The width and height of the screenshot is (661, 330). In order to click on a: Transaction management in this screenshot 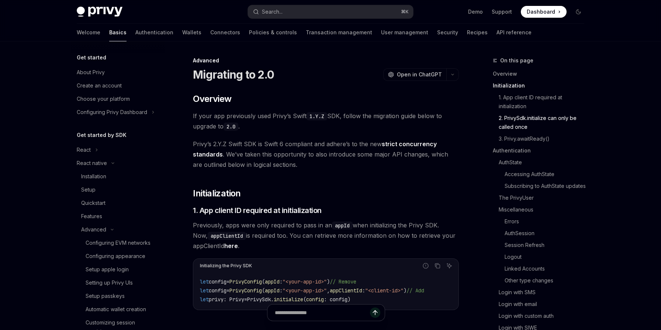, I will do `click(339, 32)`.